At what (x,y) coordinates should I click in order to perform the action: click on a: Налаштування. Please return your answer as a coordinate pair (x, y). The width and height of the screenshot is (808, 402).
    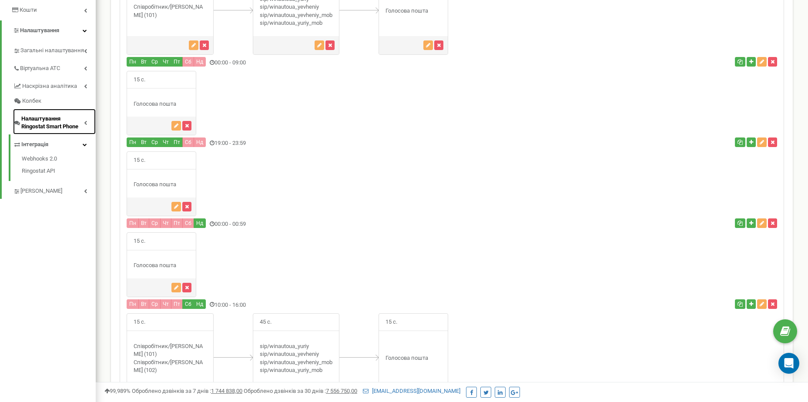
    Looking at the image, I should click on (49, 30).